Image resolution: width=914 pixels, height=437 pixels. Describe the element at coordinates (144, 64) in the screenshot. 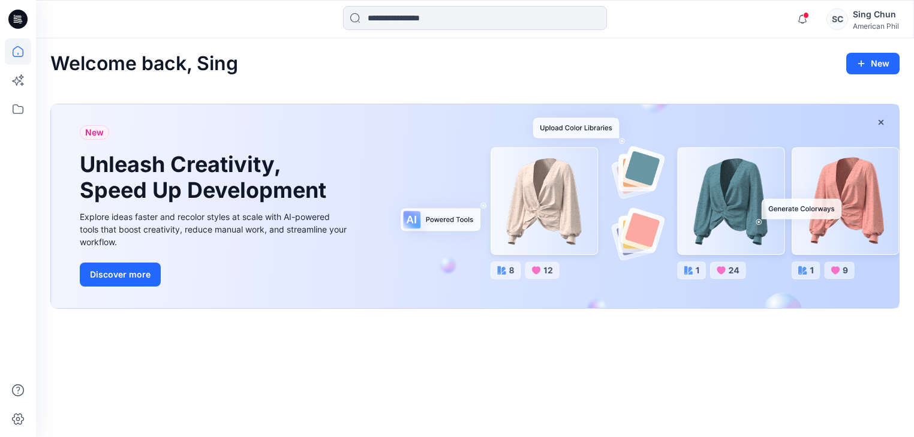

I see `h2: Welcome back, Sing` at that location.